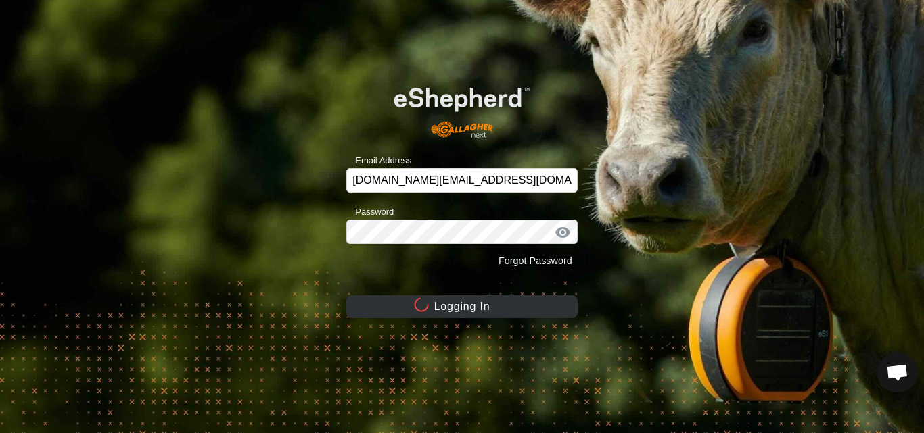  What do you see at coordinates (897, 373) in the screenshot?
I see `div: Open chat` at bounding box center [897, 373].